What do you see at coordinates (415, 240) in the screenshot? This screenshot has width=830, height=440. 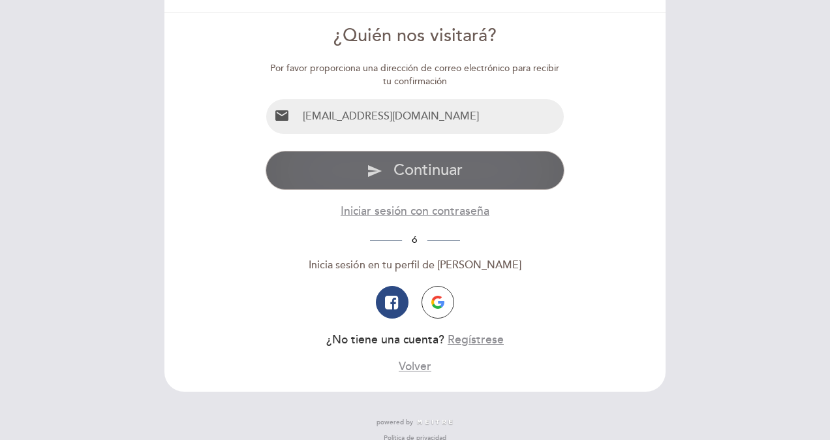 I see `span: ó` at bounding box center [415, 240].